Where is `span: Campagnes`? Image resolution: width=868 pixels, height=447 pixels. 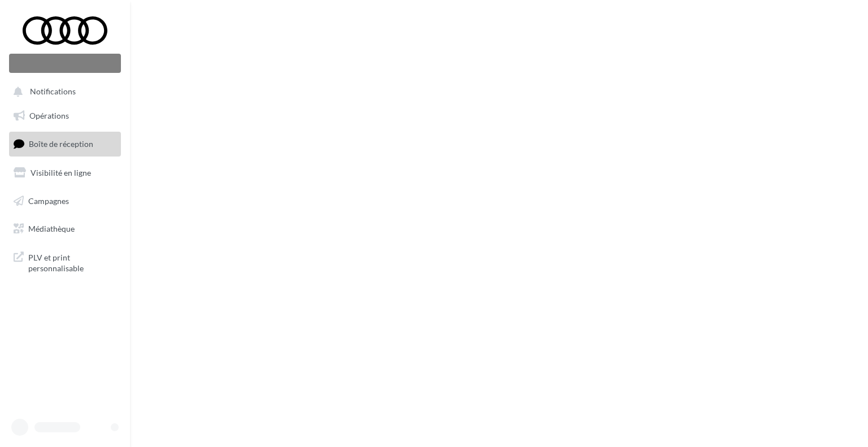 span: Campagnes is located at coordinates (49, 200).